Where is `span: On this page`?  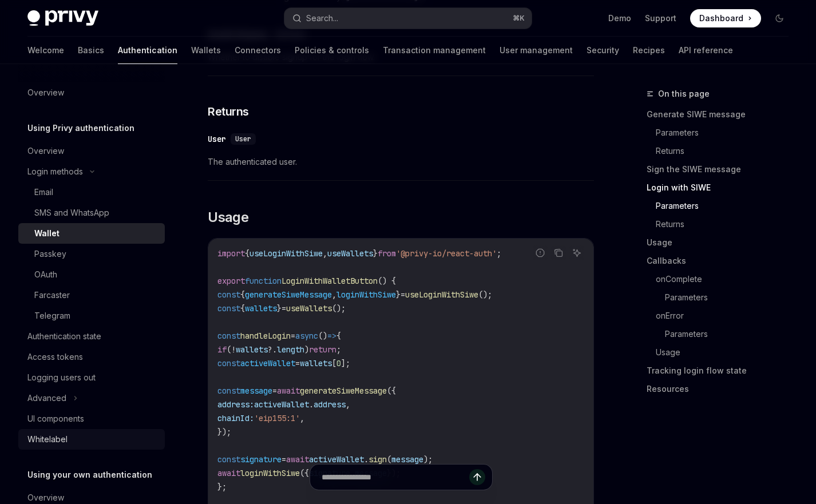
span: On this page is located at coordinates (684, 94).